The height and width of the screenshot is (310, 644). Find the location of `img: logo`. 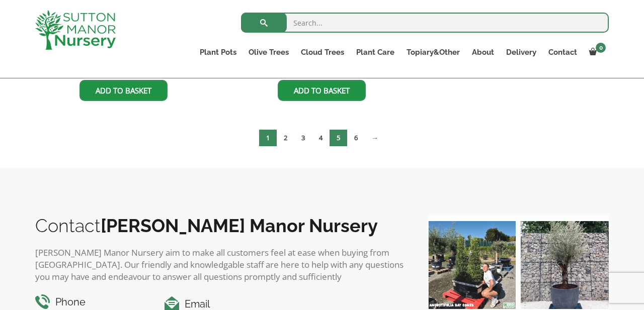

img: logo is located at coordinates (76, 30).